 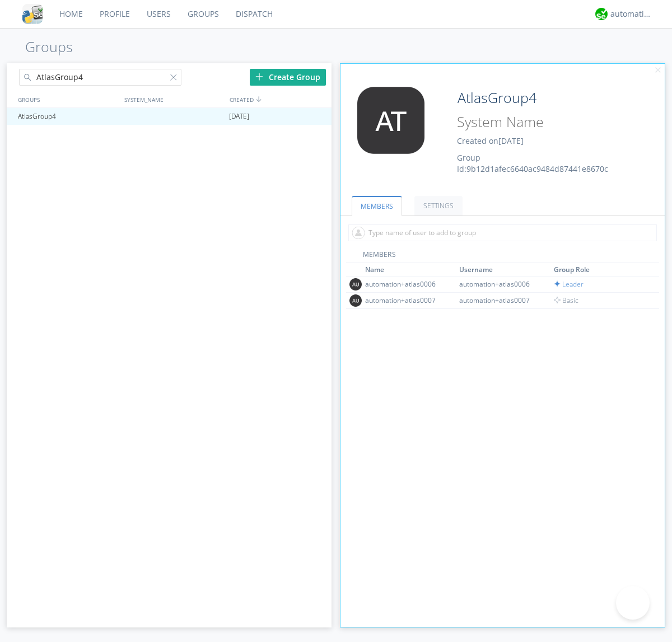 I want to click on span: Created on, so click(x=490, y=140).